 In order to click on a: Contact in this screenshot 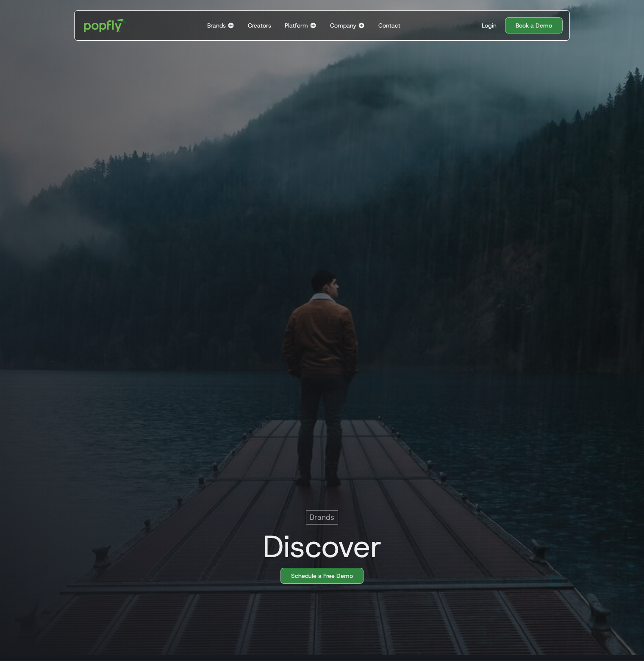, I will do `click(389, 26)`.